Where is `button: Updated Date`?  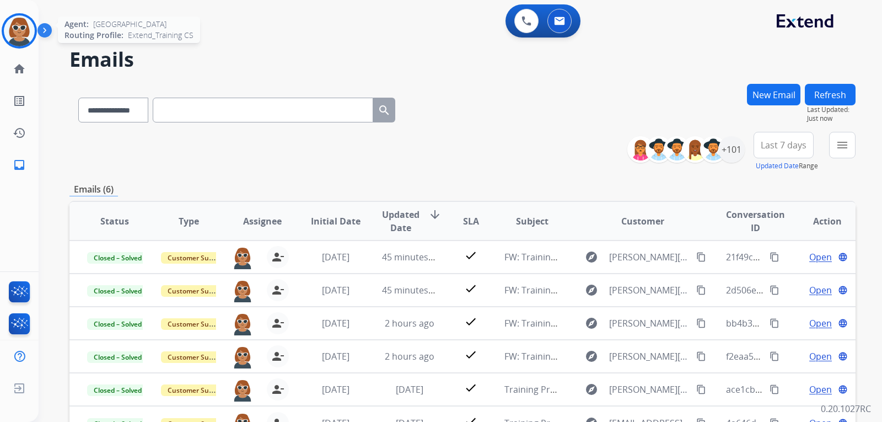
button: Updated Date is located at coordinates (778, 166).